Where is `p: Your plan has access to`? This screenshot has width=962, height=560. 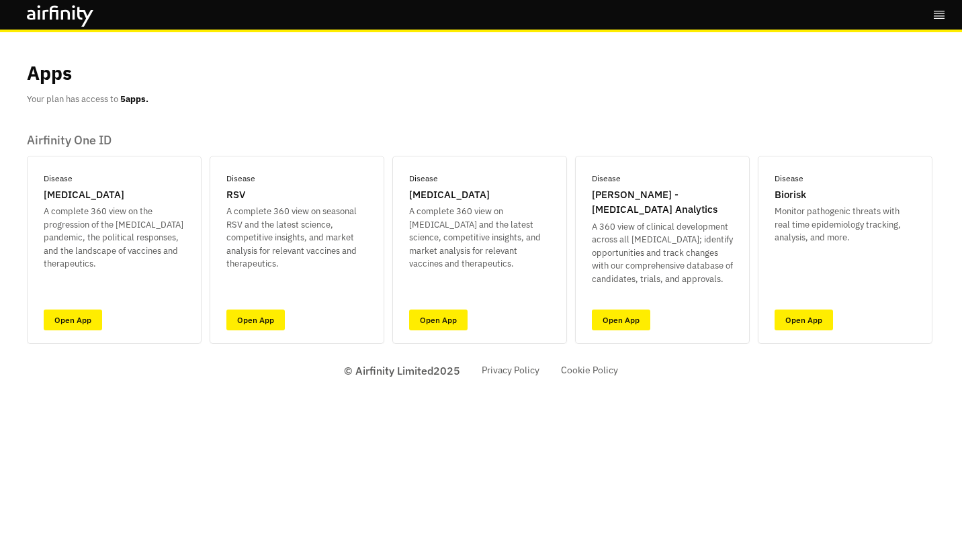 p: Your plan has access to is located at coordinates (87, 100).